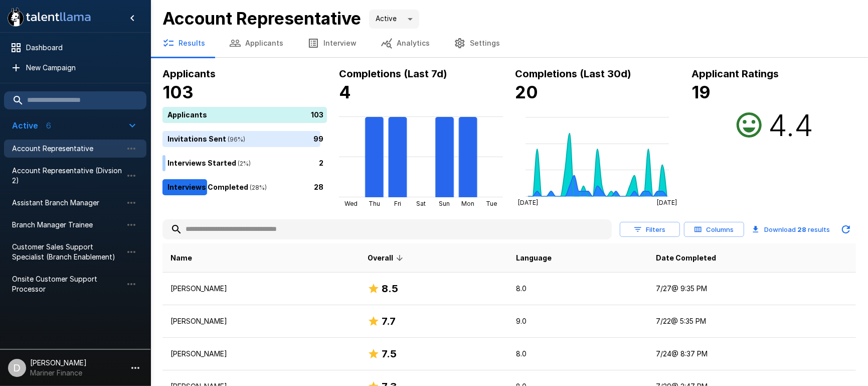 This screenshot has height=386, width=868. I want to click on tspan: Sun, so click(444, 203).